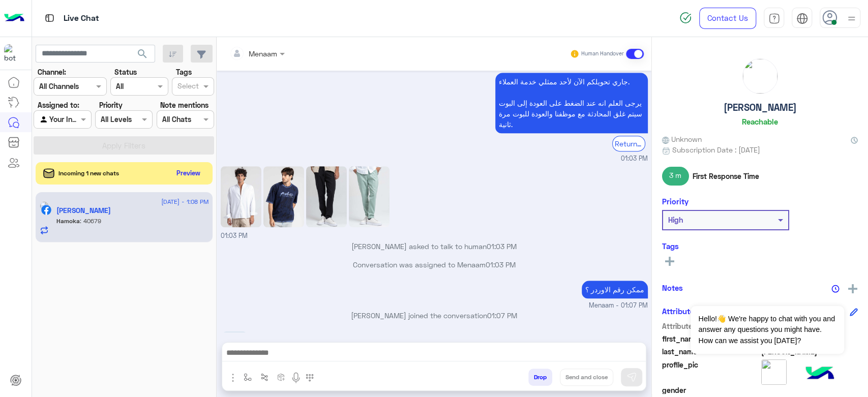  I want to click on button: Preview, so click(188, 172).